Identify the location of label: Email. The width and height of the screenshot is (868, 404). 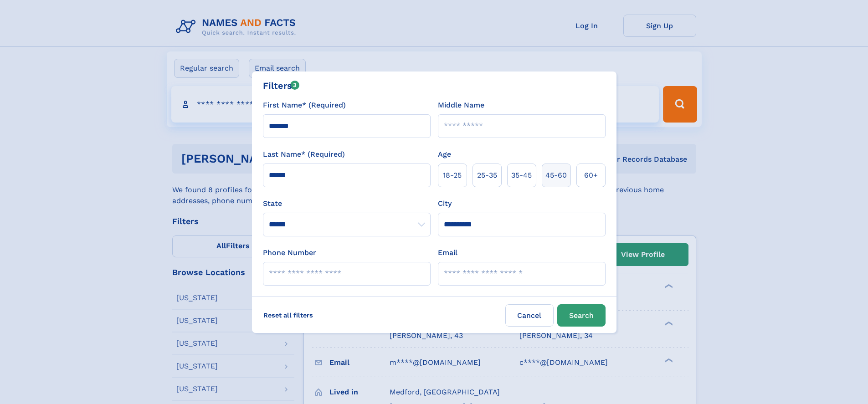
(447, 253).